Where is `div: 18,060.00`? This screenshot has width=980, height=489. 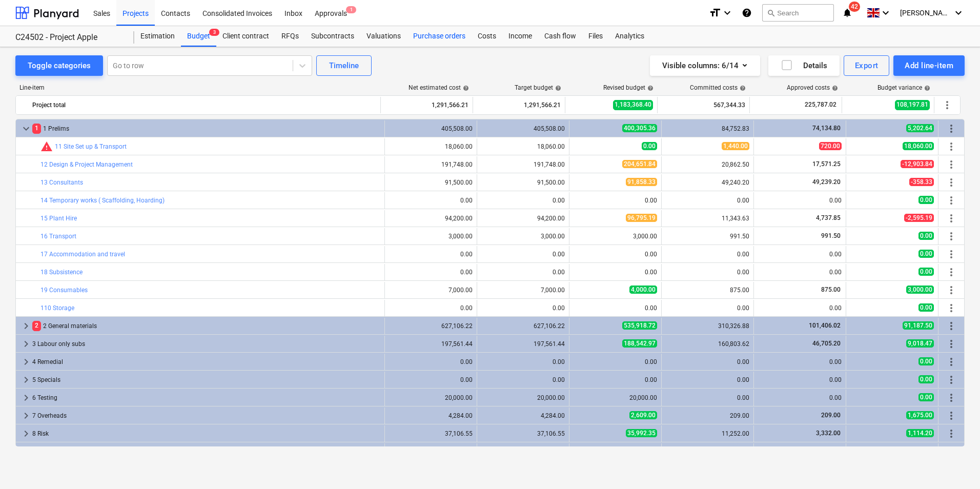 div: 18,060.00 is located at coordinates (431, 147).